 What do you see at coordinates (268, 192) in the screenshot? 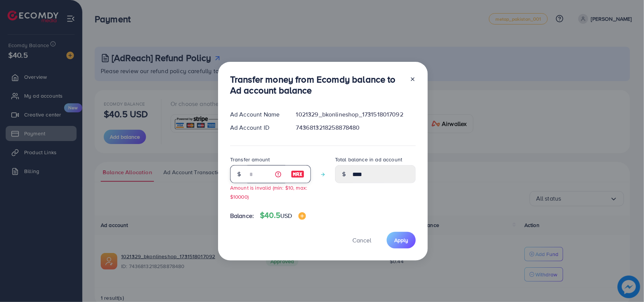
I see `small: Amount is invalid (min: $10, max: $10000)` at bounding box center [268, 192].